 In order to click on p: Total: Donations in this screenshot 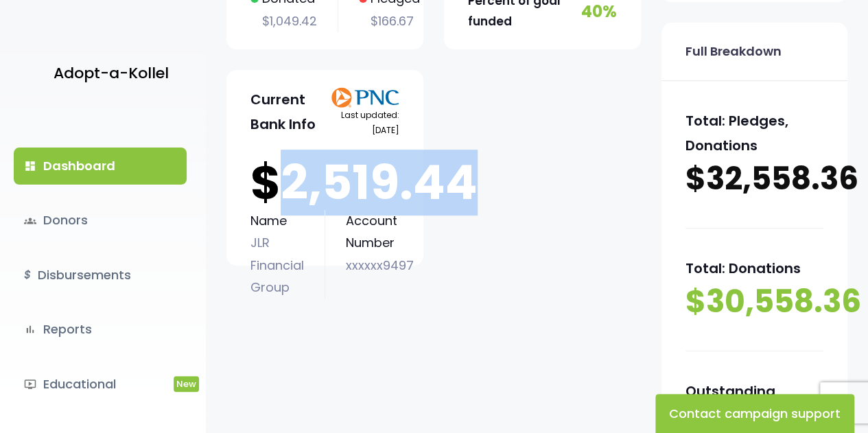, I will do `click(755, 268)`.